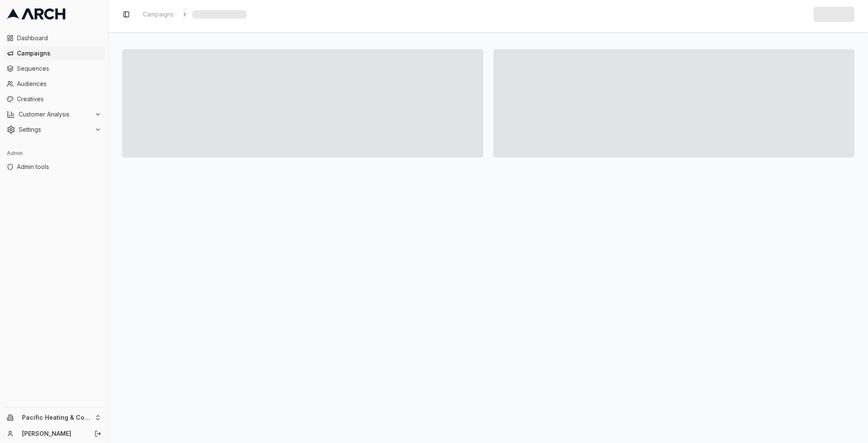  I want to click on span: Customer Analysis, so click(55, 115).